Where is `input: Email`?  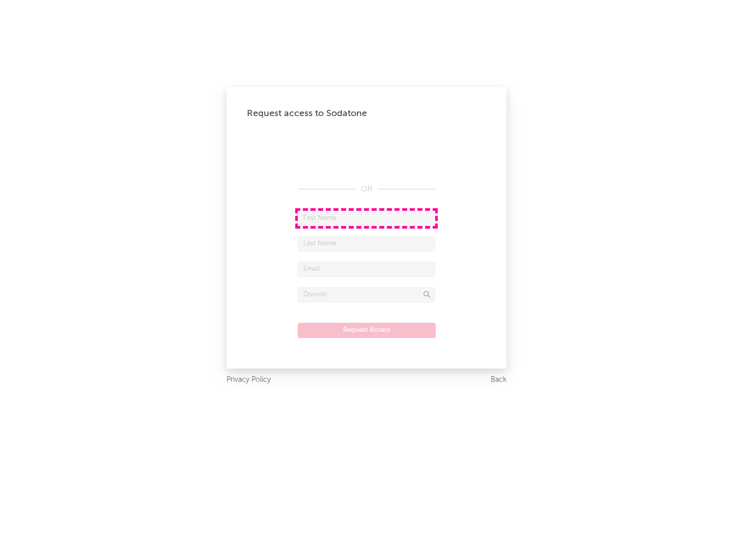 input: Email is located at coordinates (366, 269).